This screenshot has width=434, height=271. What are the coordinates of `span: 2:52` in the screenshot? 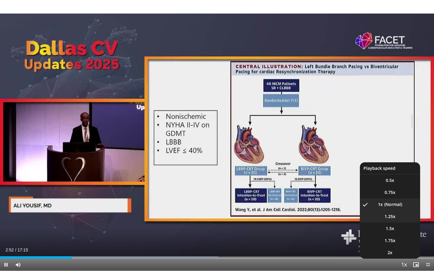 It's located at (9, 250).